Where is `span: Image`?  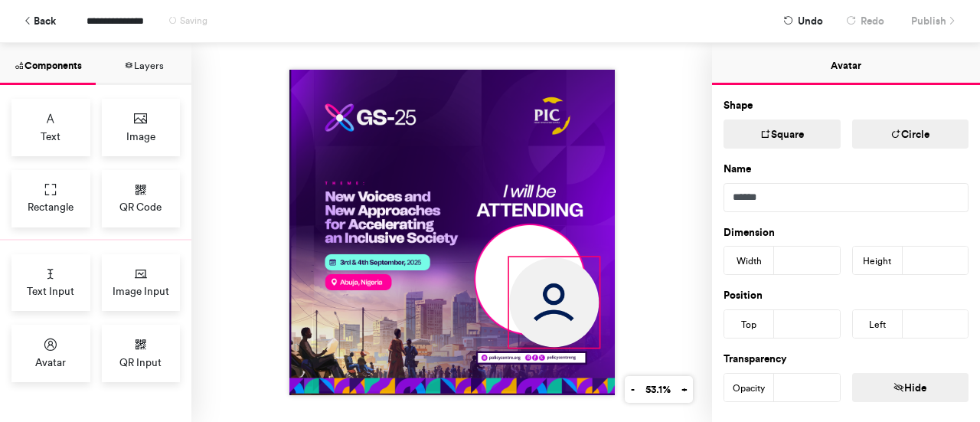
span: Image is located at coordinates (141, 136).